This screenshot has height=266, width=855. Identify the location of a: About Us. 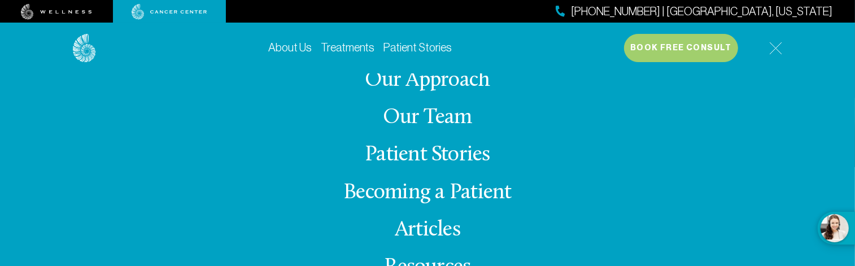
(290, 47).